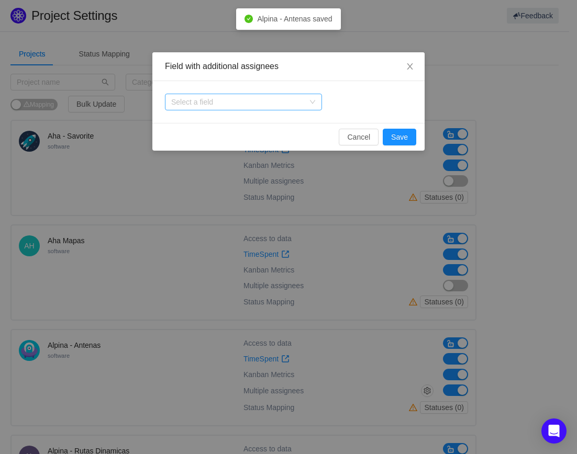 The width and height of the screenshot is (577, 454). What do you see at coordinates (249, 19) in the screenshot?
I see `i: icon: check-circle` at bounding box center [249, 19].